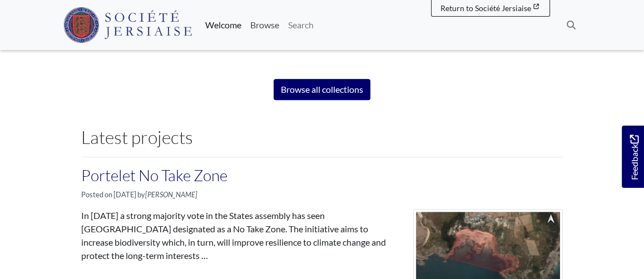  I want to click on span: Feedback, so click(634, 157).